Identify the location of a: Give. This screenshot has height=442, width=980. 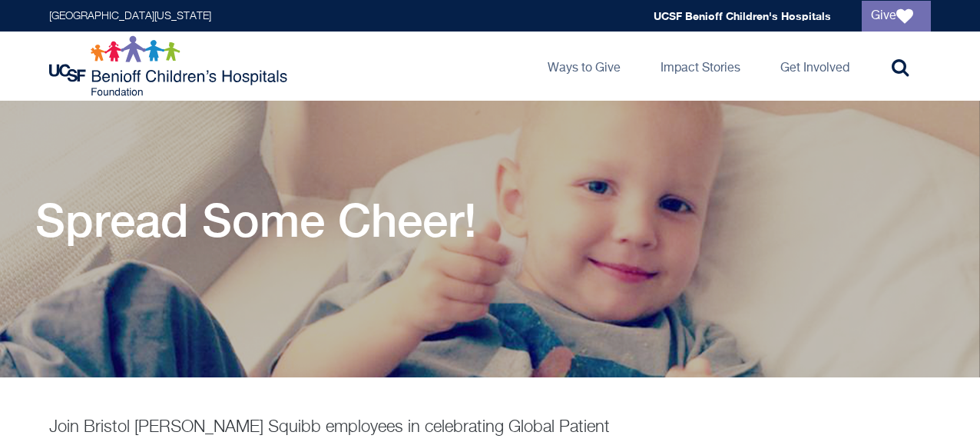
(896, 16).